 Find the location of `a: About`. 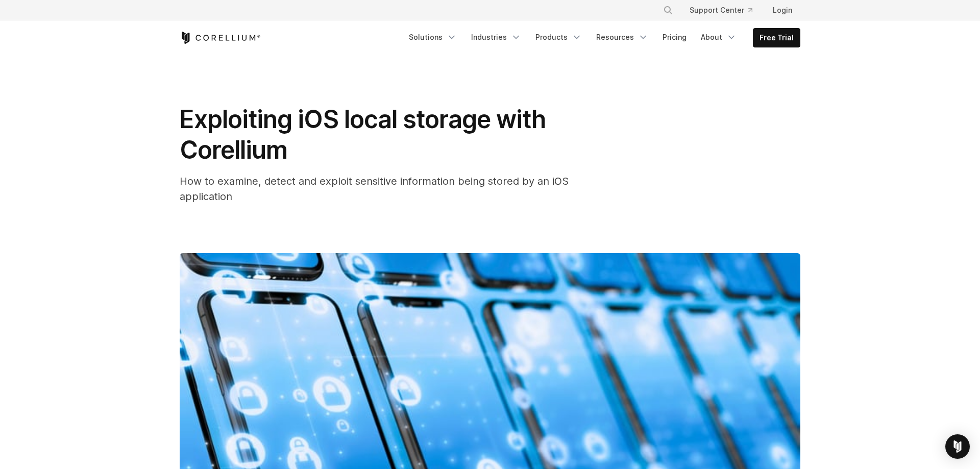

a: About is located at coordinates (719, 37).